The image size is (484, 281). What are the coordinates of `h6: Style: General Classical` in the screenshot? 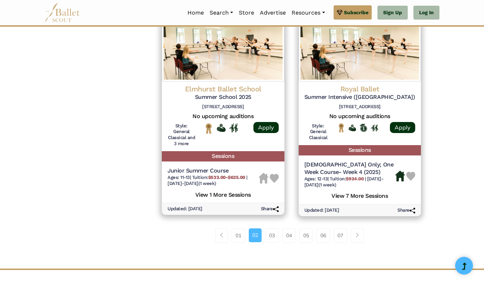 It's located at (318, 132).